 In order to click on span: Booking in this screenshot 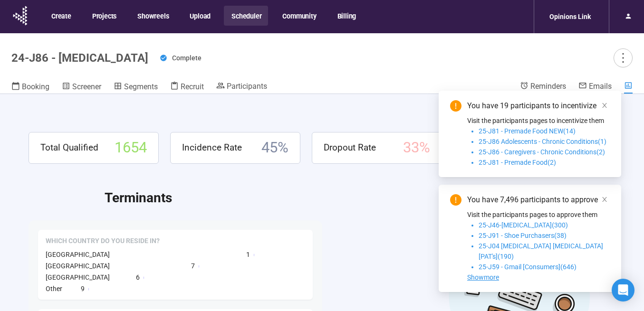, I will do `click(35, 87)`.